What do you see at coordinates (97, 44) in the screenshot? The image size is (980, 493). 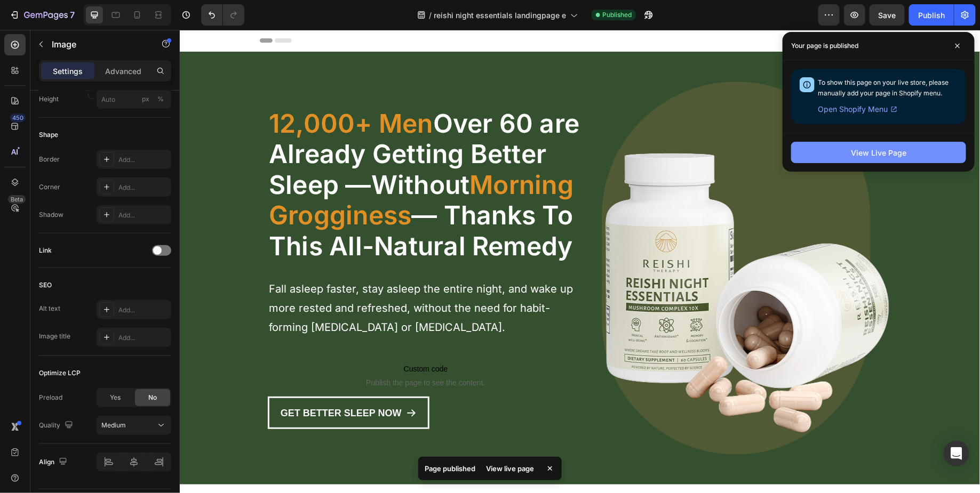 I see `p: Image` at bounding box center [97, 44].